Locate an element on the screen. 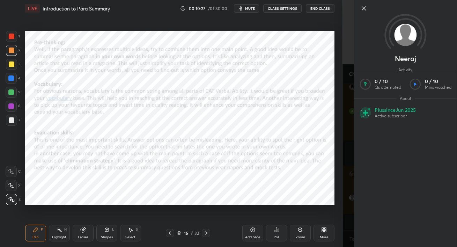 The height and width of the screenshot is (247, 457). div: 7 is located at coordinates (13, 120).